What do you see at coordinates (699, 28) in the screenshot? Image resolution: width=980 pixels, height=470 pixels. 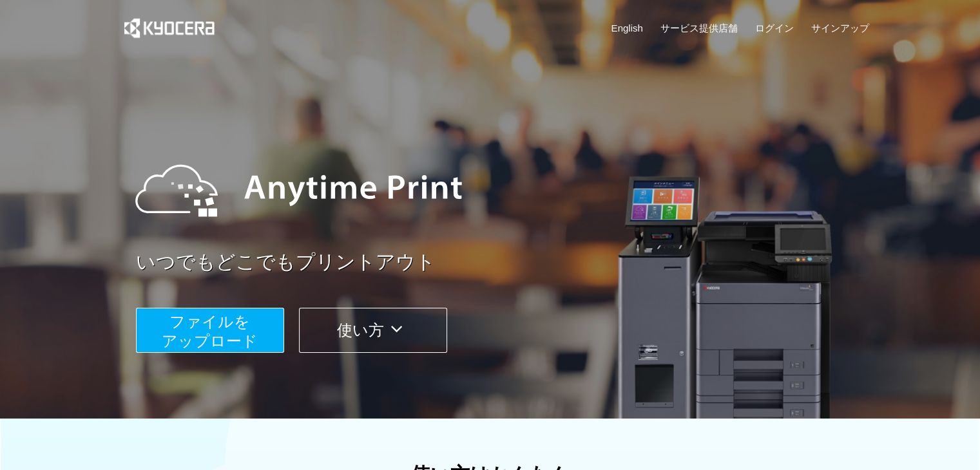 I see `a: サービス提供店舗` at bounding box center [699, 28].